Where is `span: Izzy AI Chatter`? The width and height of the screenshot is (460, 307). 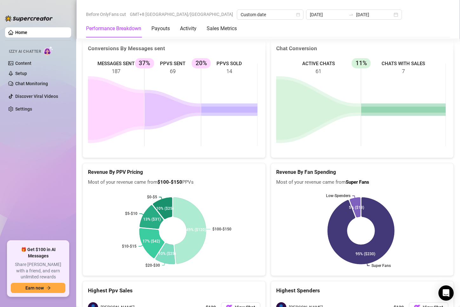 span: Izzy AI Chatter is located at coordinates (25, 51).